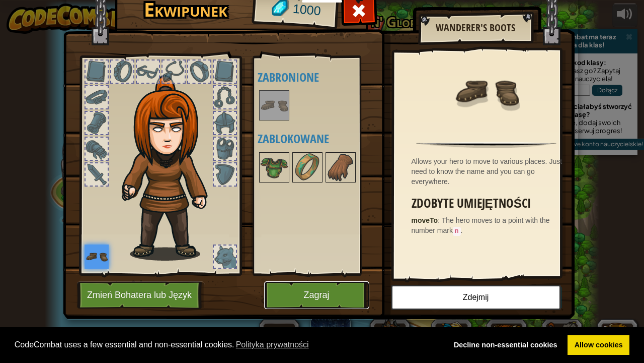 Image resolution: width=644 pixels, height=363 pixels. What do you see at coordinates (457, 232) in the screenshot?
I see `code: n` at bounding box center [457, 232].